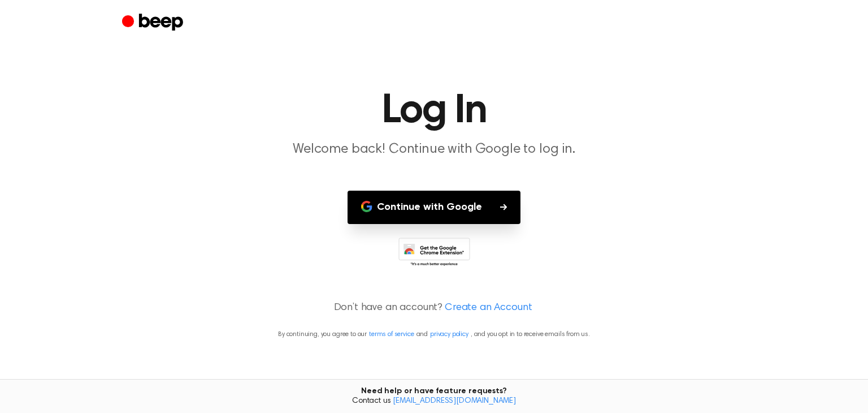 The image size is (868, 413). Describe the element at coordinates (434, 111) in the screenshot. I see `h1: Log In` at that location.